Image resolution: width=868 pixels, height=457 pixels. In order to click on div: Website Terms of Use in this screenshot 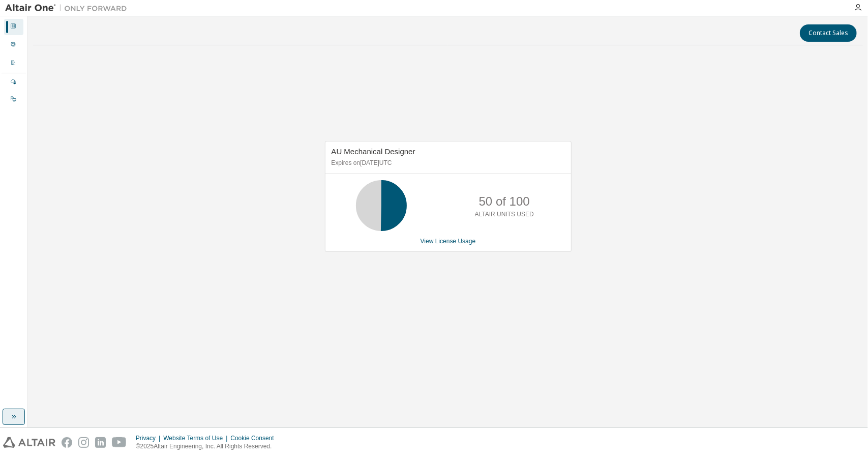, I will do `click(197, 438)`.